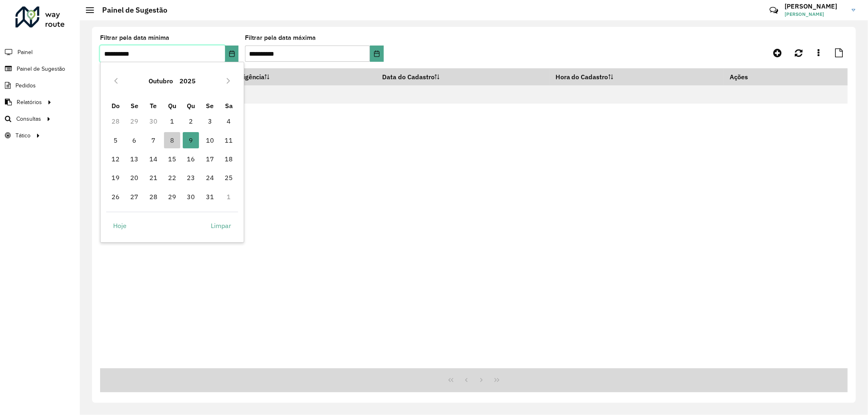 The image size is (868, 415). Describe the element at coordinates (134, 197) in the screenshot. I see `td: 27` at that location.